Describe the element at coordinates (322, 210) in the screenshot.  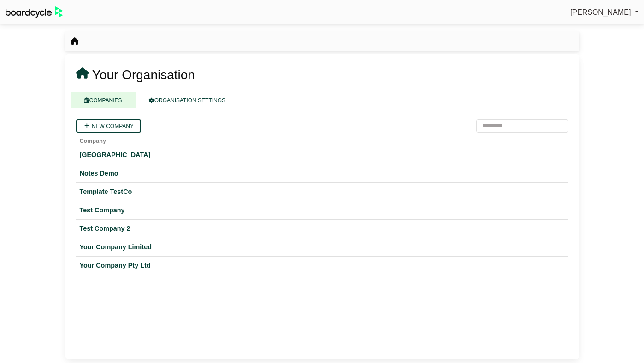
I see `div: Test Company` at that location.